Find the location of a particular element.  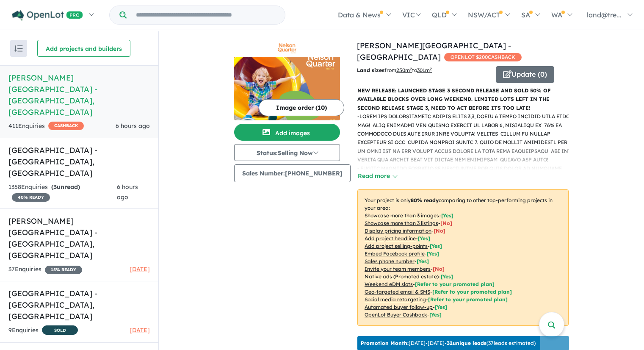

u: Add project selling-points is located at coordinates (396, 247).